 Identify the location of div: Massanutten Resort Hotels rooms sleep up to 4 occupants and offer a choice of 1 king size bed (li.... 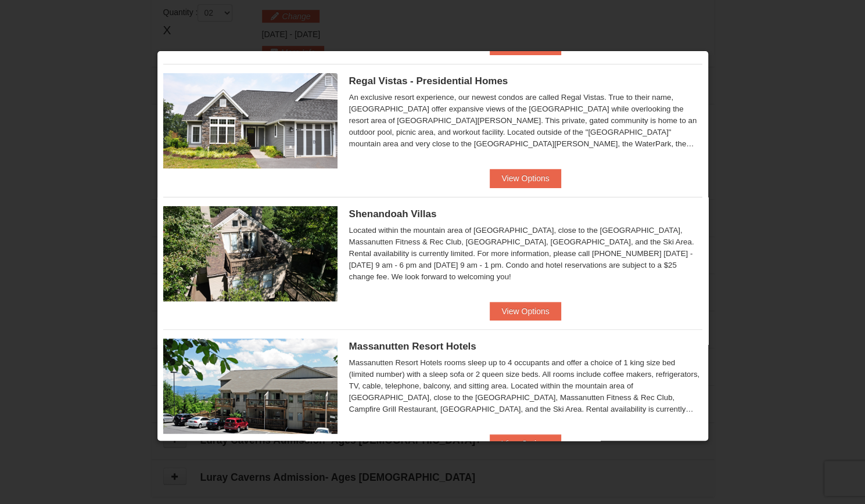
(526, 386).